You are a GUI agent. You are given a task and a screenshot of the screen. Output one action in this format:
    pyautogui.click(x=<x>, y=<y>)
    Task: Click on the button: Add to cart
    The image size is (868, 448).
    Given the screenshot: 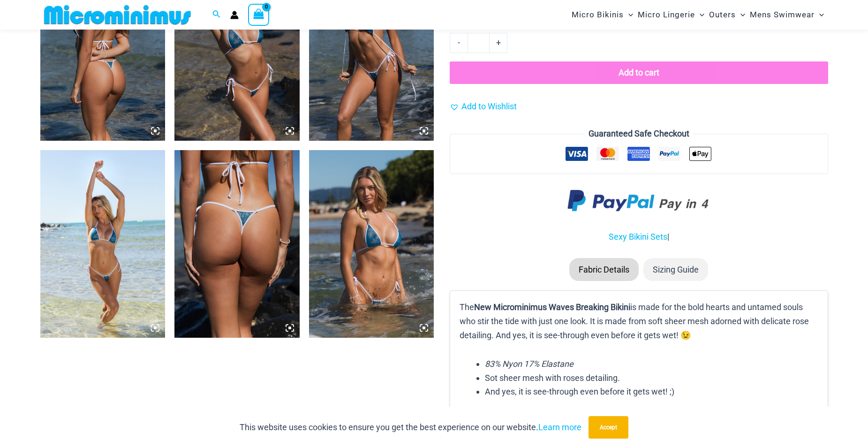 What is the action you would take?
    pyautogui.click(x=639, y=73)
    